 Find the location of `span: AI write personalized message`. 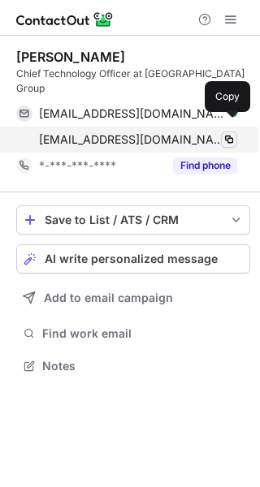

span: AI write personalized message is located at coordinates (131, 259).